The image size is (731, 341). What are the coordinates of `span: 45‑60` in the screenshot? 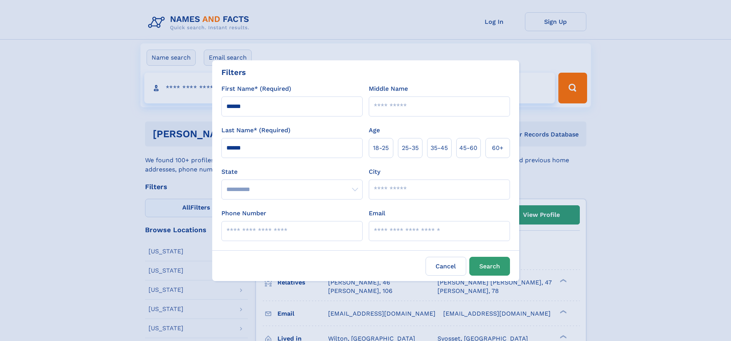 It's located at (468, 148).